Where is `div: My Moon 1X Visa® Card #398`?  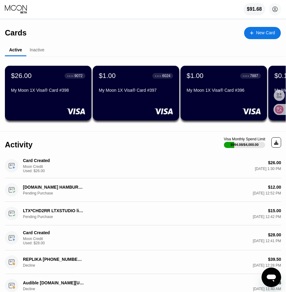
div: My Moon 1X Visa® Card #398 is located at coordinates (48, 90).